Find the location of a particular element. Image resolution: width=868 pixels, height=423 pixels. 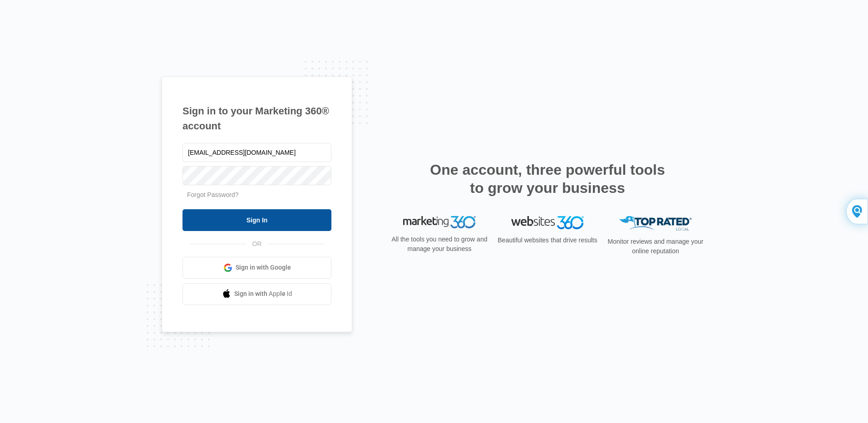

span: Sign in with Apple Id is located at coordinates (263, 294).